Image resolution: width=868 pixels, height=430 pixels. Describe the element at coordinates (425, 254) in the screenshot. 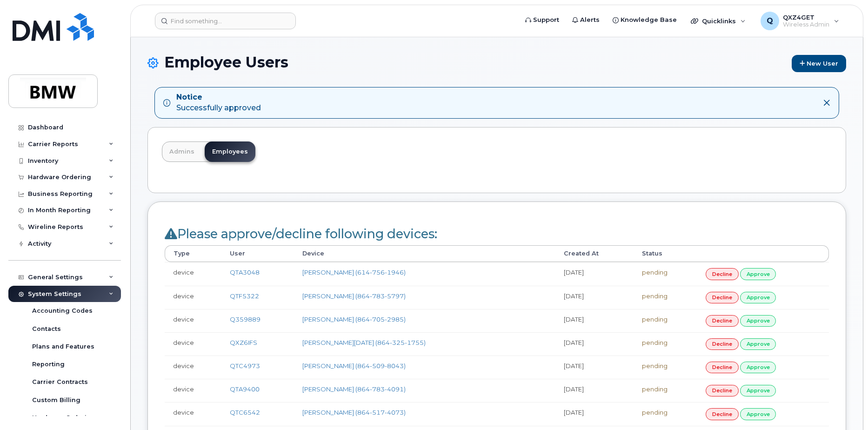

I see `th: Device` at that location.